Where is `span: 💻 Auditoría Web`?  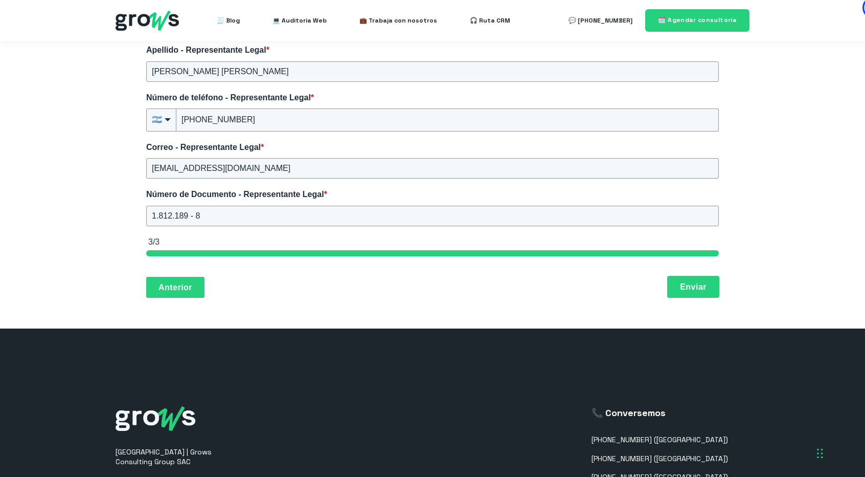
span: 💻 Auditoría Web is located at coordinates (300, 20).